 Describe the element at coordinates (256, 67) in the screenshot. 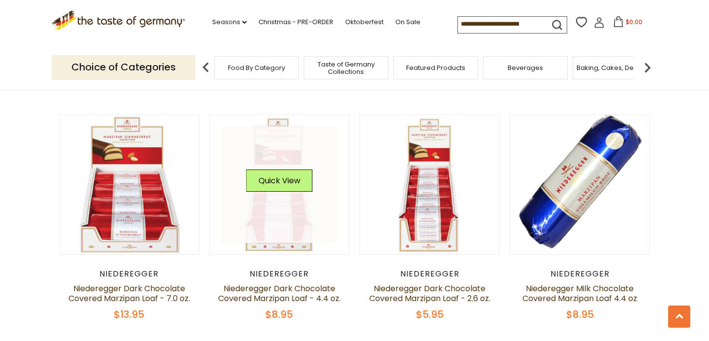

I see `a: Food By Category` at that location.